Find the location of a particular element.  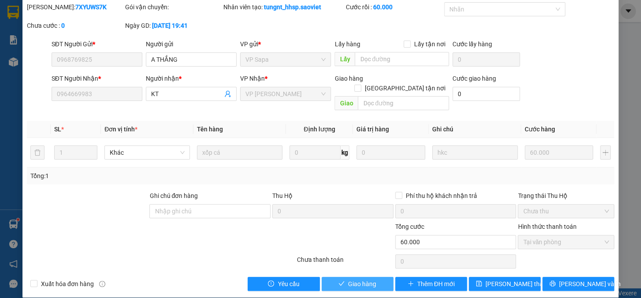

label: Ghi chú đơn hàng is located at coordinates (174, 196).